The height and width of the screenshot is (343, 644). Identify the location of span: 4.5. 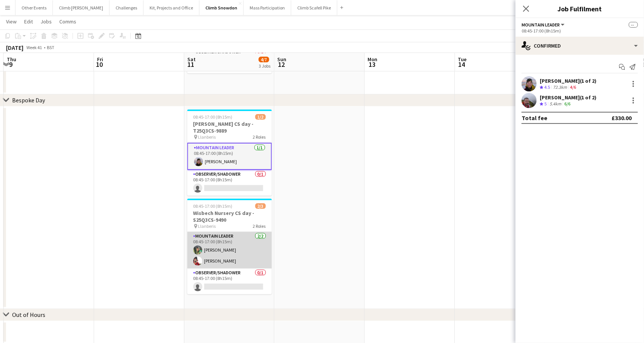
(547, 87).